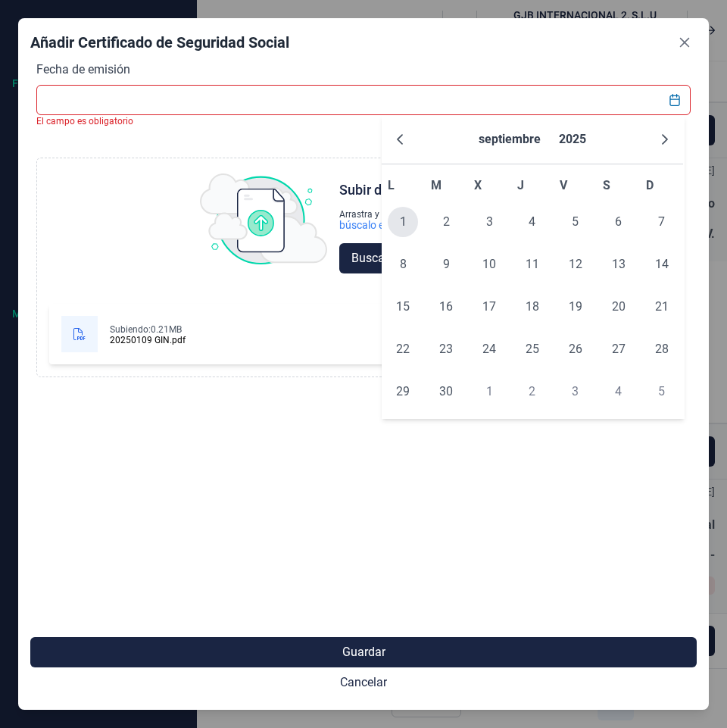 This screenshot has height=728, width=727. I want to click on button: Choose Date, so click(675, 100).